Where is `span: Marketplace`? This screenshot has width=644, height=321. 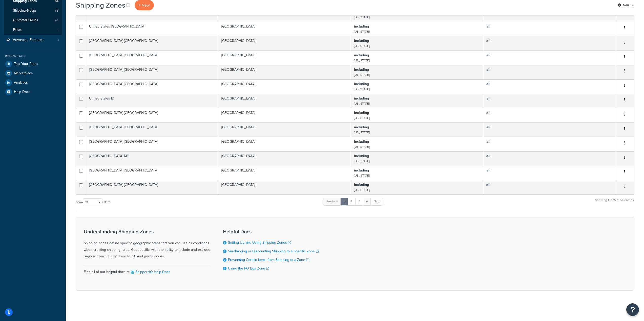
span: Marketplace is located at coordinates (23, 73).